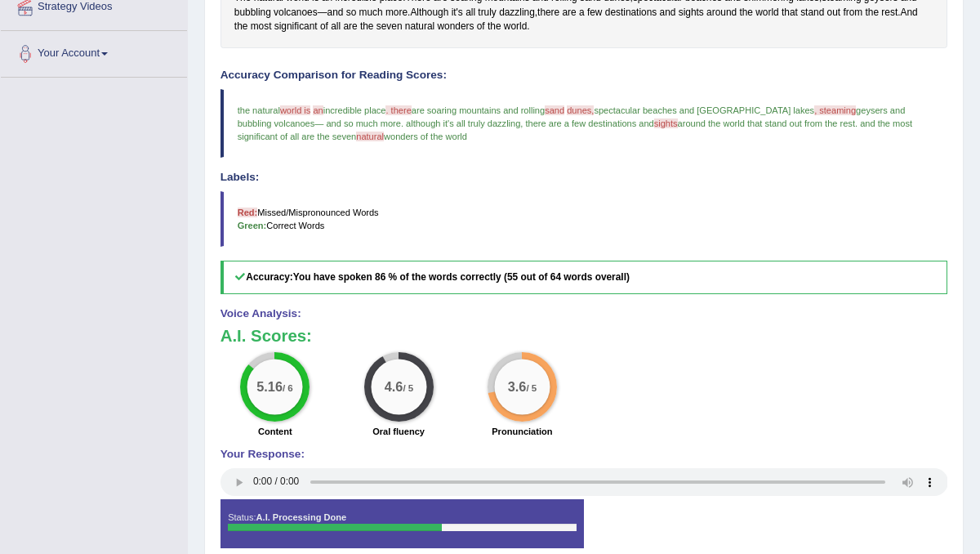  Describe the element at coordinates (425, 137) in the screenshot. I see `span: wonders of the world` at that location.